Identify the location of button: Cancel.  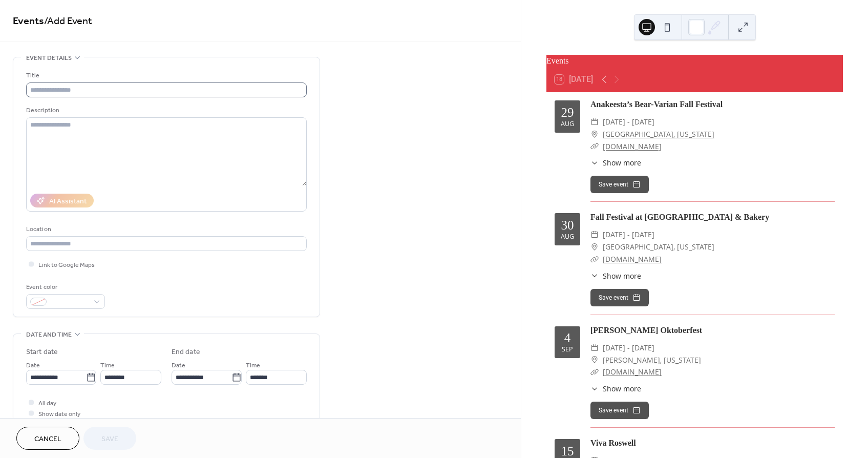
(48, 438).